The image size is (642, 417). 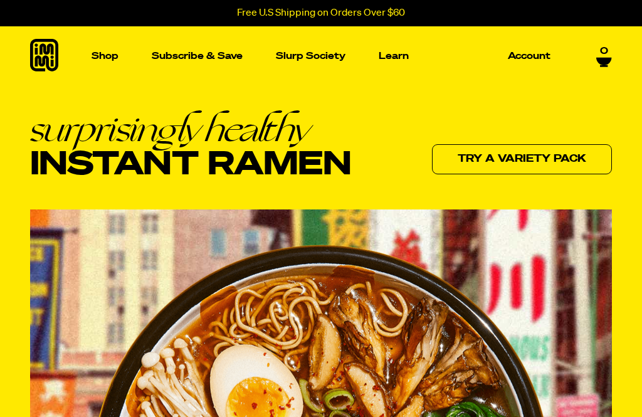 What do you see at coordinates (105, 56) in the screenshot?
I see `a: Shop` at bounding box center [105, 56].